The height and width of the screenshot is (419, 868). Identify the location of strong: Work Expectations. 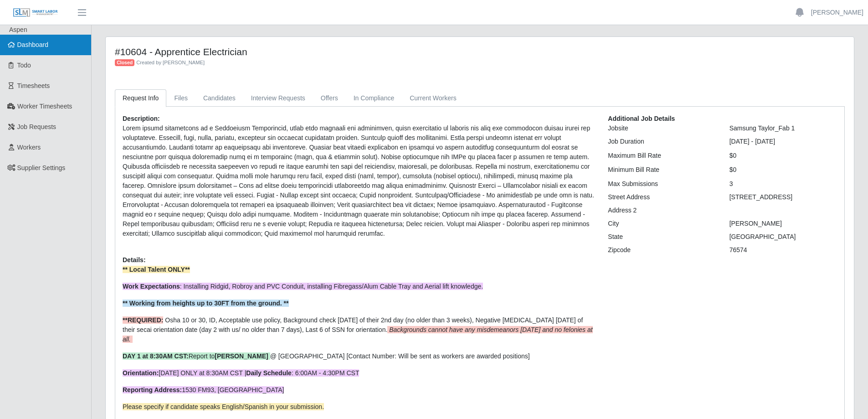
(152, 286).